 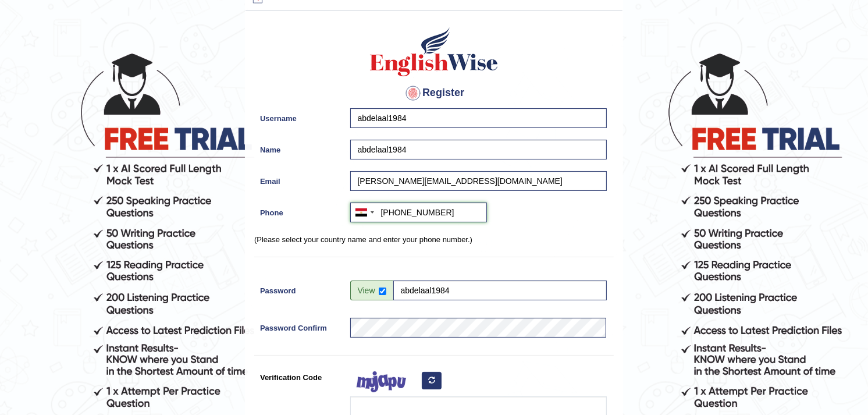 What do you see at coordinates (299, 179) in the screenshot?
I see `label: Email` at bounding box center [299, 179].